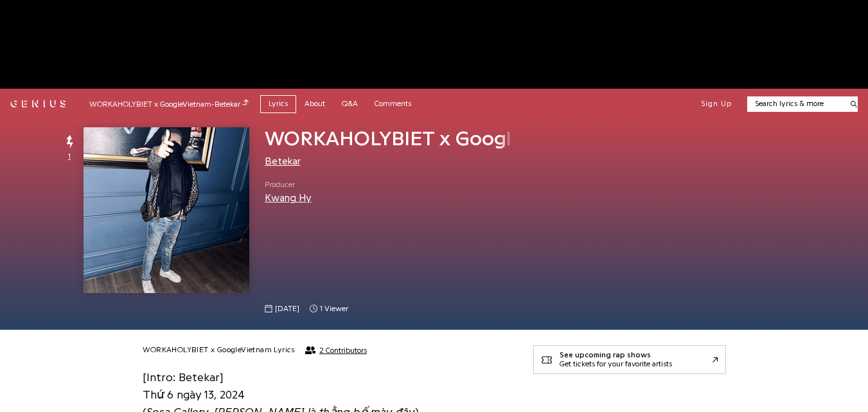  Describe the element at coordinates (343, 351) in the screenshot. I see `span: 2 Contributors` at that location.